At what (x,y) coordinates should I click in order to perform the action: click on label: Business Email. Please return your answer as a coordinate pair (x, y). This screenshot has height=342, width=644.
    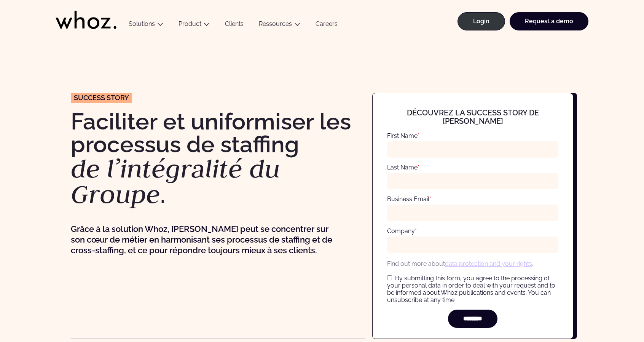
    Looking at the image, I should click on (409, 199).